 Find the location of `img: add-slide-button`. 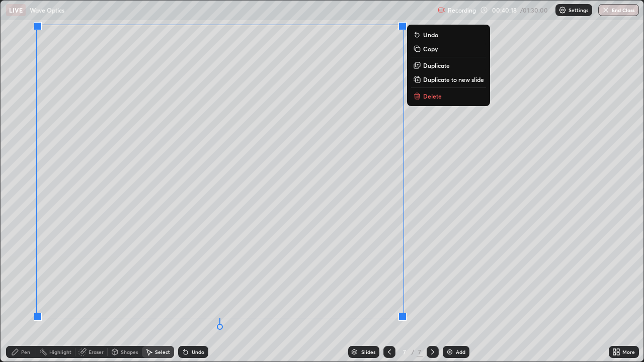

img: add-slide-button is located at coordinates (450, 352).